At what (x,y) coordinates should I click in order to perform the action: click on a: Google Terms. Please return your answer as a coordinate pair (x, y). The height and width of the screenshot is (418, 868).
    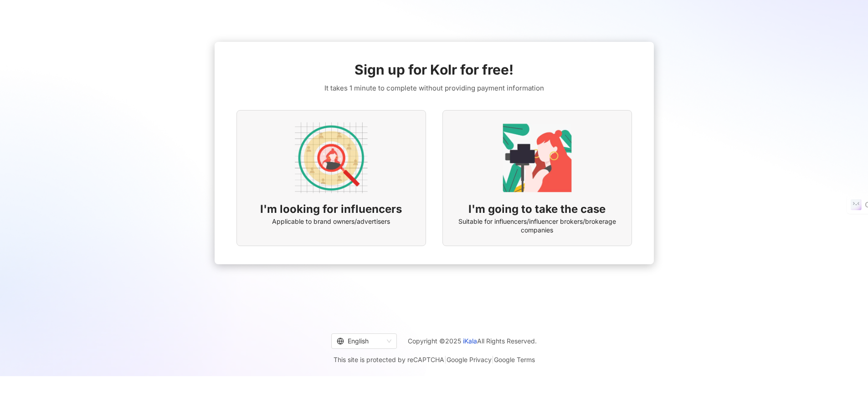
    Looking at the image, I should click on (514, 359).